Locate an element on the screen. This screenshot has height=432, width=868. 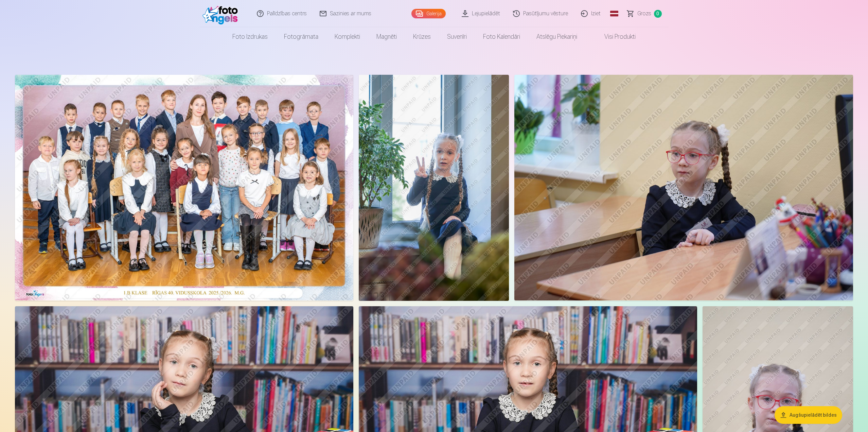
button: Augšupielādēt bildes is located at coordinates (808, 415).